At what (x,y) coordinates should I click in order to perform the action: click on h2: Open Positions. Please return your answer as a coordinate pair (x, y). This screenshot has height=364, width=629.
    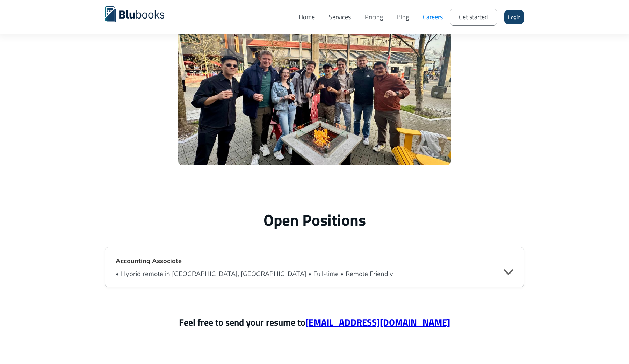
    Looking at the image, I should click on (314, 220).